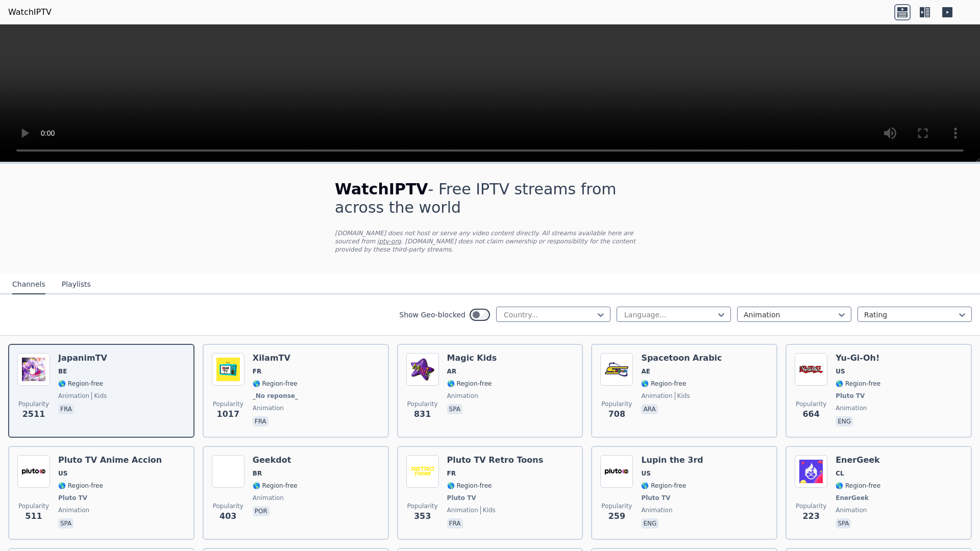  I want to click on img: Yu-Gi-Oh!, so click(811, 370).